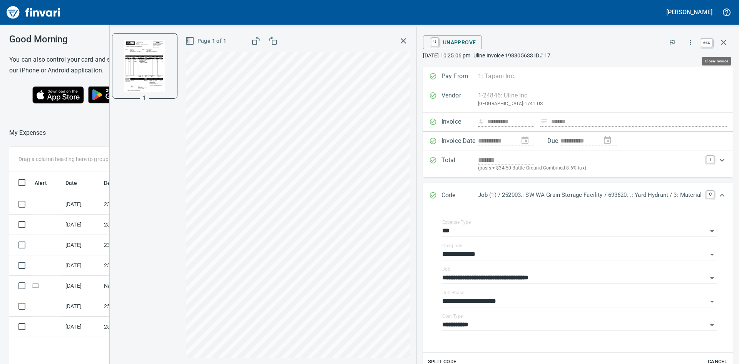 This screenshot has height=364, width=739. What do you see at coordinates (27, 133) in the screenshot?
I see `p: My Expenses` at bounding box center [27, 133].